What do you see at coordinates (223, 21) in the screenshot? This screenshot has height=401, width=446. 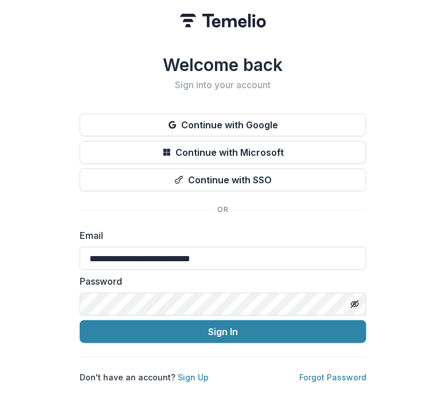 I see `img: Temelio` at bounding box center [223, 21].